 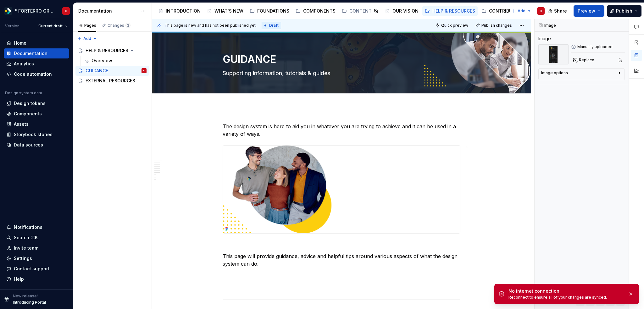 What do you see at coordinates (341, 189) in the screenshot?
I see `img: fd960f45-6c02-4e1e-9b52-383ae149ea29.png` at bounding box center [341, 189].